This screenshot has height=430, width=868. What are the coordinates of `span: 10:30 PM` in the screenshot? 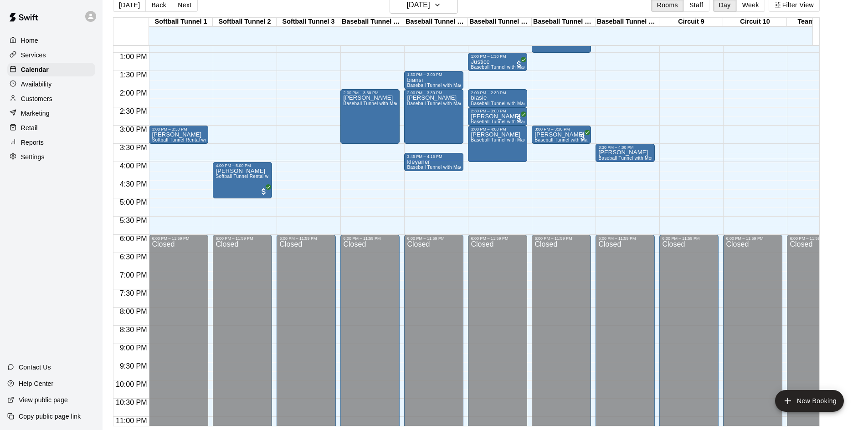 It's located at (132, 403).